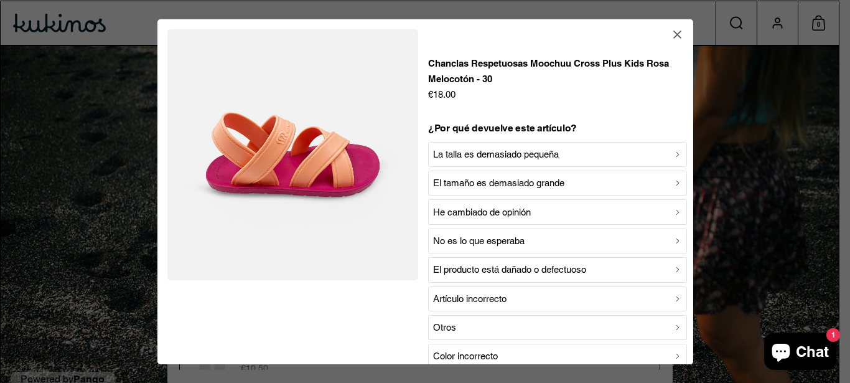 The image size is (850, 383). I want to click on p: No es lo que esperaba, so click(479, 241).